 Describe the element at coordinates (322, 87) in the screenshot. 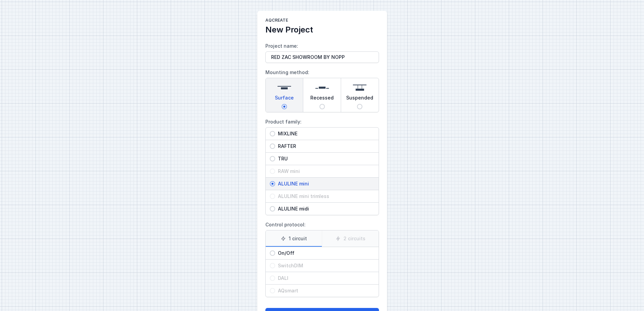

I see `img: recessed.svg` at that location.